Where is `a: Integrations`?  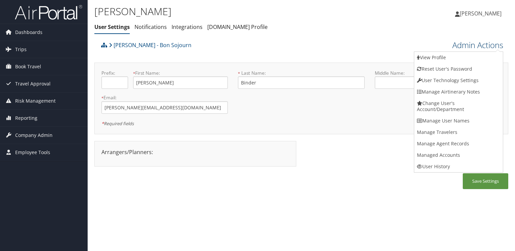
a: Integrations is located at coordinates (187, 27).